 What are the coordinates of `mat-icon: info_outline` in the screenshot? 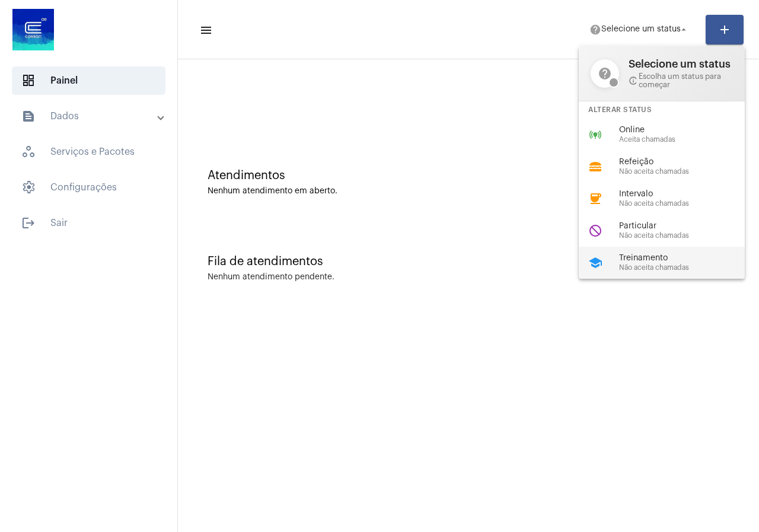 It's located at (632, 81).